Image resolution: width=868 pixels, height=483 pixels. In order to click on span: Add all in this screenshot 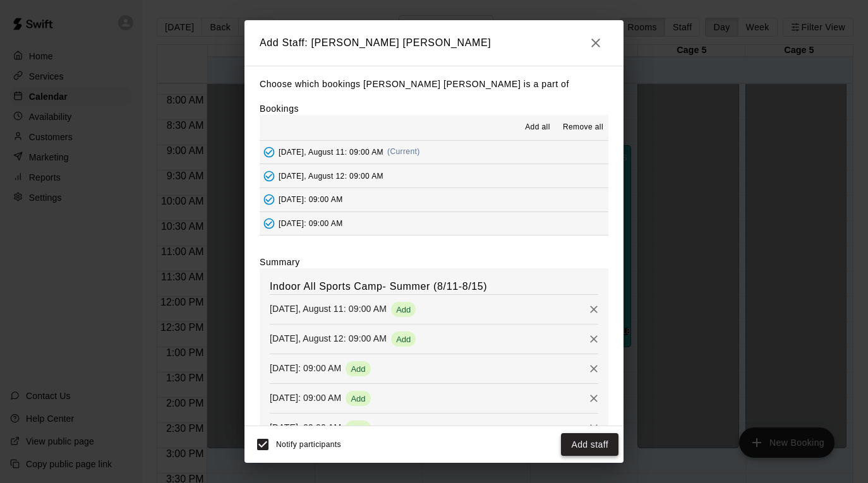, I will do `click(537, 128)`.